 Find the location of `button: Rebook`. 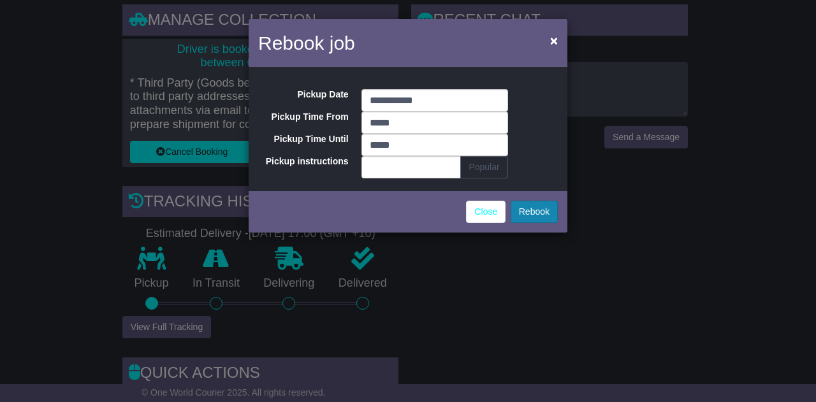

button: Rebook is located at coordinates (535, 212).